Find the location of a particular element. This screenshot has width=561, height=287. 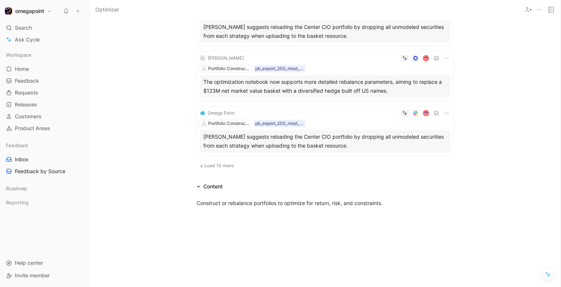

a: Releases is located at coordinates (45, 105).